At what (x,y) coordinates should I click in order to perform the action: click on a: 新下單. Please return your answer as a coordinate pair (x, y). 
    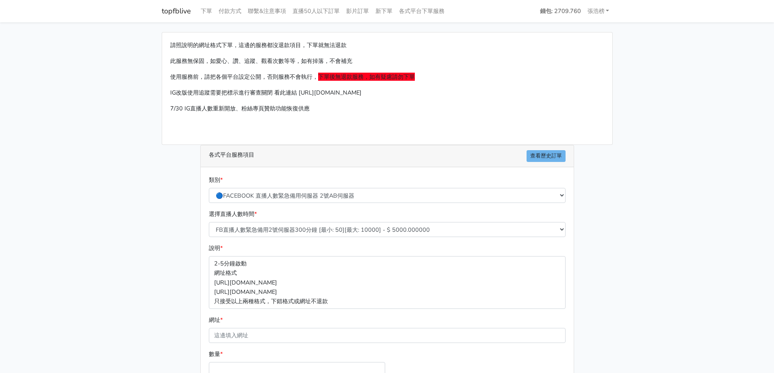
    Looking at the image, I should click on (384, 11).